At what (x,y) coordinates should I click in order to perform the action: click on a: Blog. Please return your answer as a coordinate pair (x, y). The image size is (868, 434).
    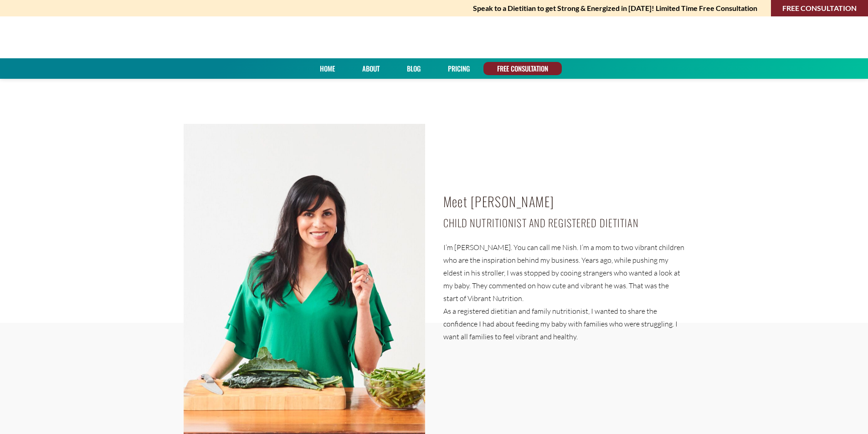
    Looking at the image, I should click on (413, 69).